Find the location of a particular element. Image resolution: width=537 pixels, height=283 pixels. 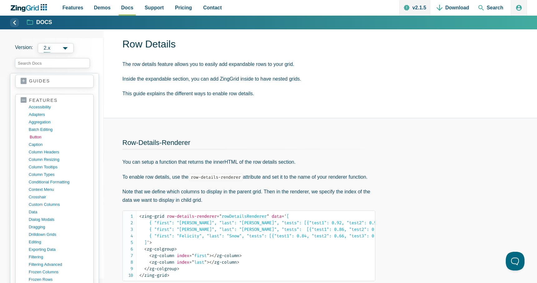

span: Contact is located at coordinates (213, 7).